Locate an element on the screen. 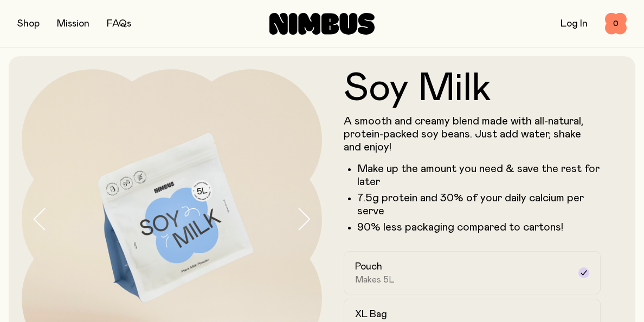 The image size is (644, 322). p: A smooth and creamy blend made with all-natural, protein-packed soy beans. Just add water, shake ... is located at coordinates (472, 134).